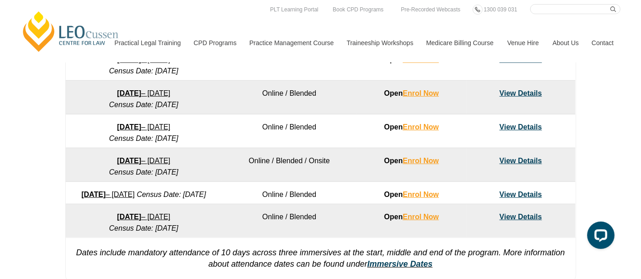 The width and height of the screenshot is (641, 279). I want to click on a: Medicare Billing Course, so click(460, 43).